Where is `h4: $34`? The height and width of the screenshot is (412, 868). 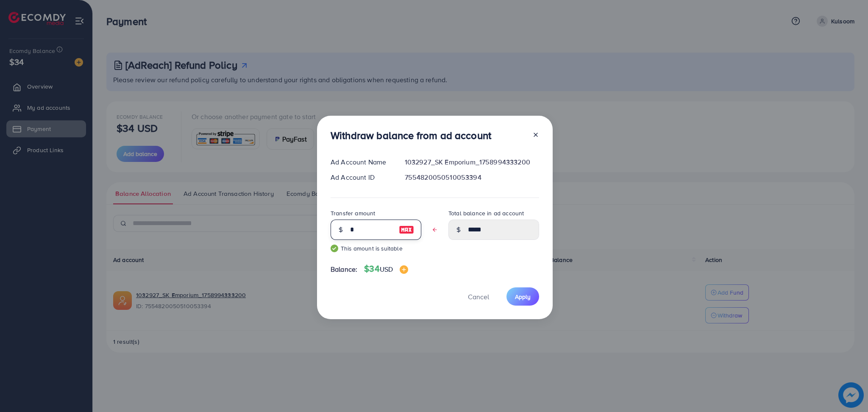
h4: $34 is located at coordinates (386, 269).